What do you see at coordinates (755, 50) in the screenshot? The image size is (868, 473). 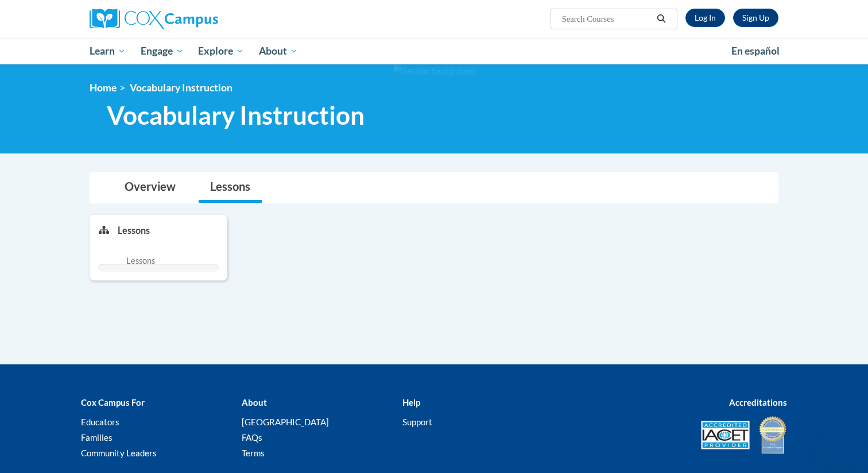 I see `span: En español` at bounding box center [755, 50].